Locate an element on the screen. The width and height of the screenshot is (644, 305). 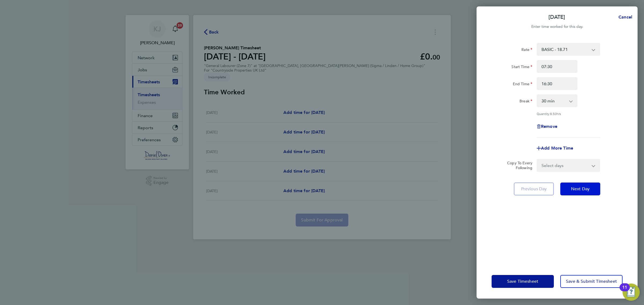
span: 8.50 is located at coordinates (553, 114).